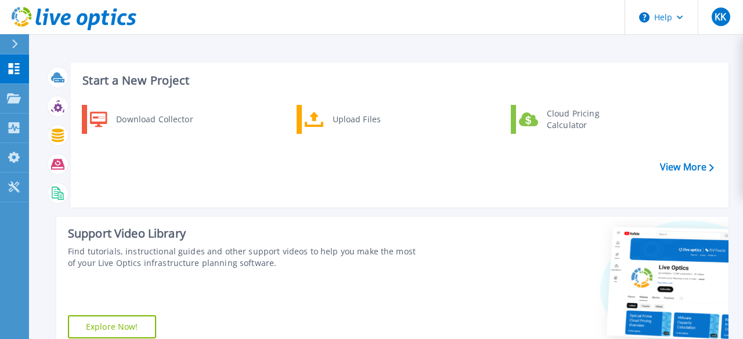 Image resolution: width=743 pixels, height=339 pixels. Describe the element at coordinates (243, 258) in the screenshot. I see `div: Find tutorials, instructional guides and other support videos to help you make the most of your L...` at that location.